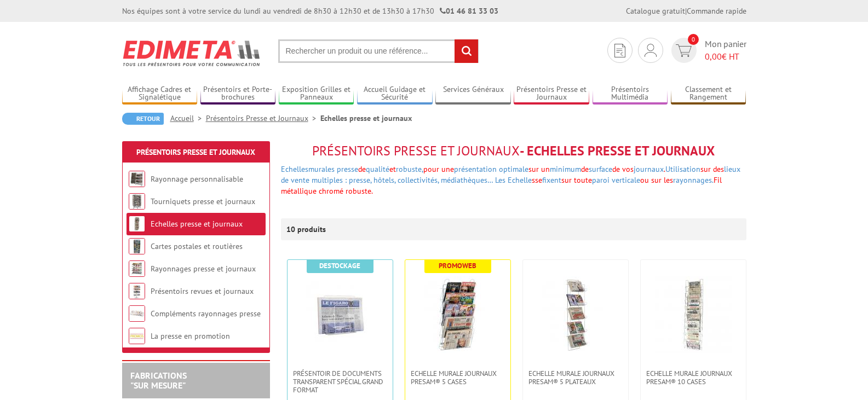 This screenshot has height=400, width=868. Describe the element at coordinates (203, 201) in the screenshot. I see `a: Tourniquets presse et journaux` at that location.